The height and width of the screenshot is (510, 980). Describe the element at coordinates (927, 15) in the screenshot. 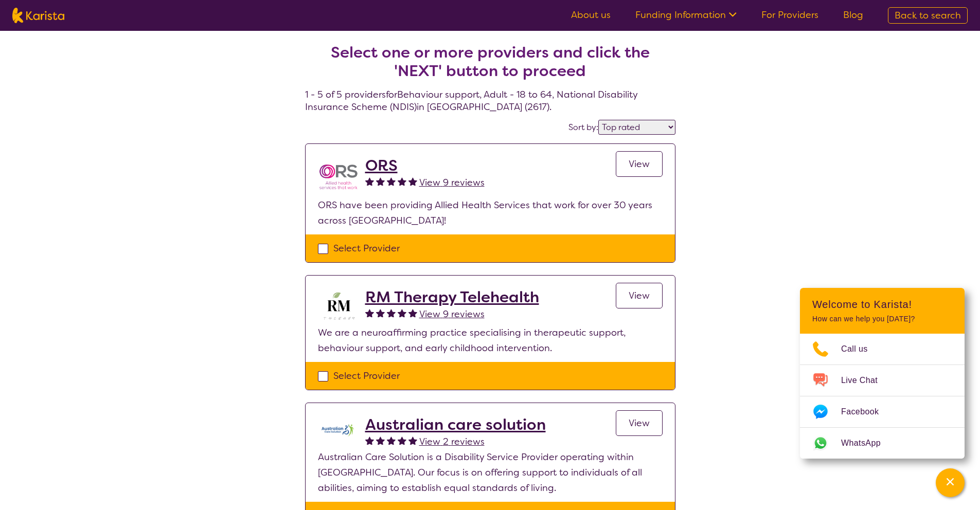

I see `a: Back to search` at that location.